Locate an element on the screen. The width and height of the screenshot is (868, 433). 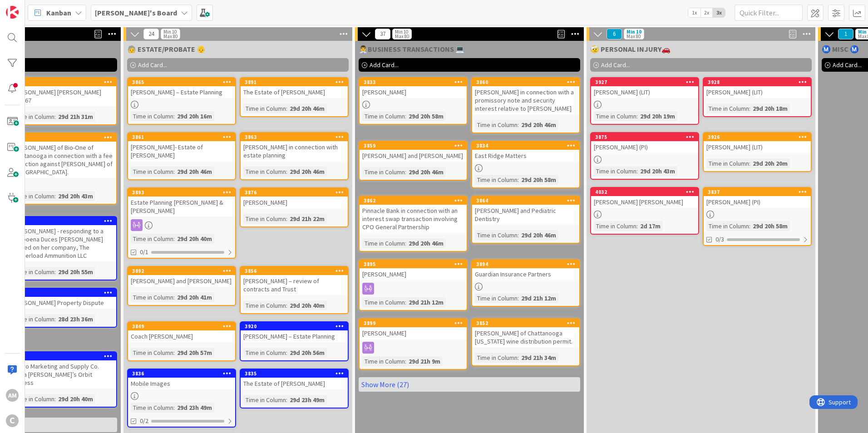
div: 3836Mobile Images is located at coordinates (182, 380).